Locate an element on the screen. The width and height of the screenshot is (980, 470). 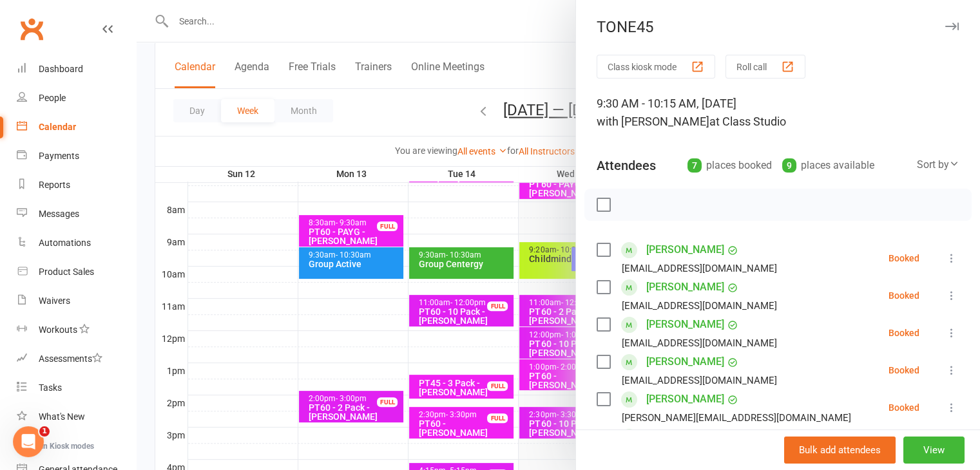
div: Workouts is located at coordinates (58, 330).